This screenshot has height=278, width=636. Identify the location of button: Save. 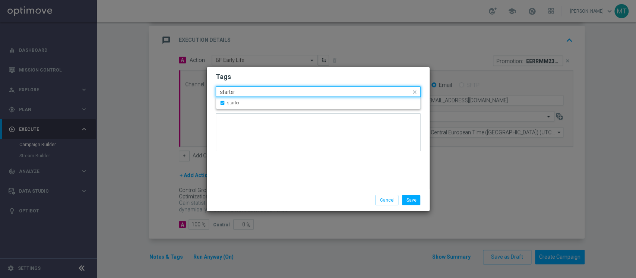
(411, 200).